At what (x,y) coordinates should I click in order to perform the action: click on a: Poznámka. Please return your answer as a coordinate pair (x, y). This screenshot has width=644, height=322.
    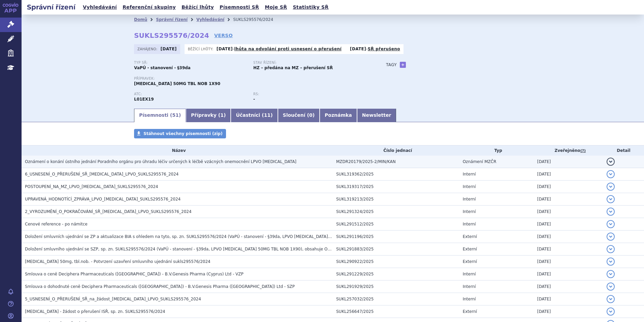
    Looking at the image, I should click on (339, 115).